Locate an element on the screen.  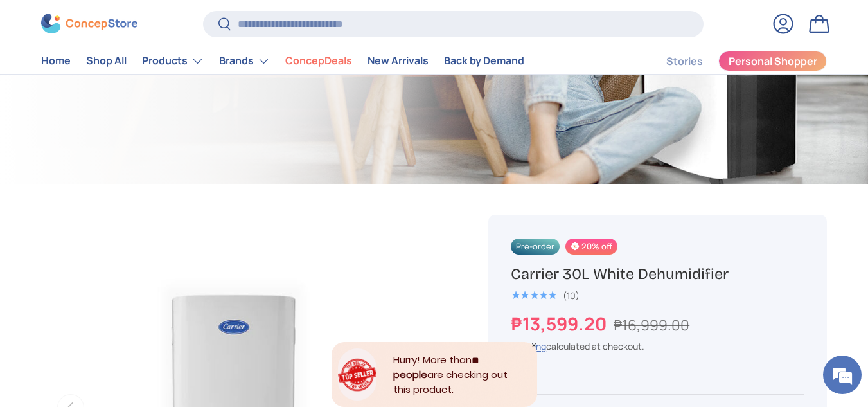
div: (10) is located at coordinates (571, 295).